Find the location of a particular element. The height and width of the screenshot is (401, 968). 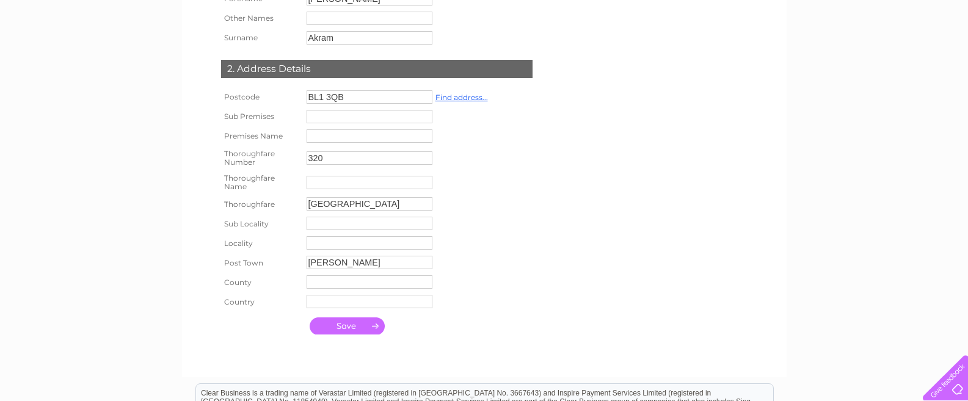

img: logo.png is located at coordinates (65, 50).